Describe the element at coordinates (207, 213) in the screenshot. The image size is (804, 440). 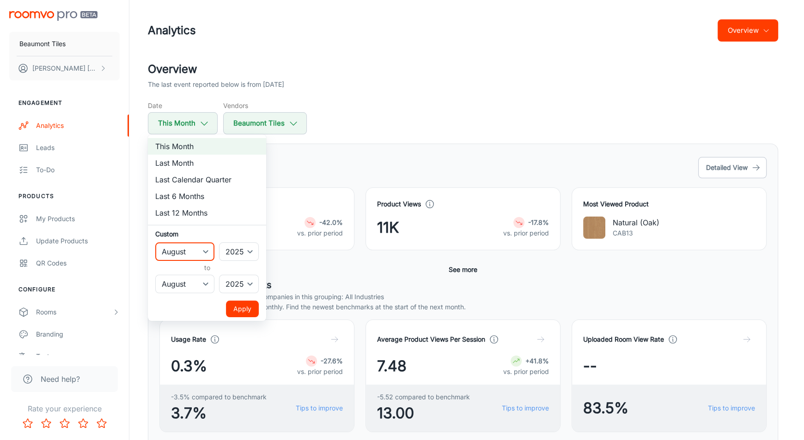
I see `li: Last 12 Months` at that location.